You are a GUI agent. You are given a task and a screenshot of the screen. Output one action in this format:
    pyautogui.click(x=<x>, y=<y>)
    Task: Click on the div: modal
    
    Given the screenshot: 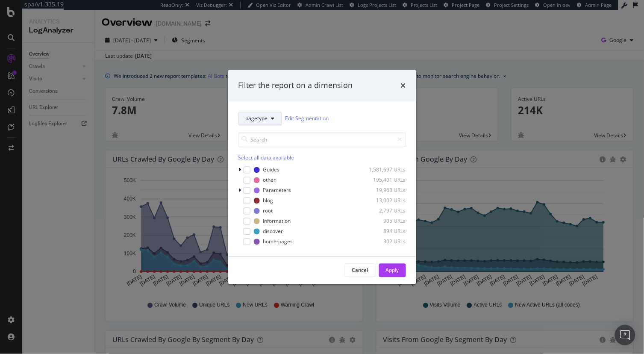 What is the action you would take?
    pyautogui.click(x=322, y=177)
    